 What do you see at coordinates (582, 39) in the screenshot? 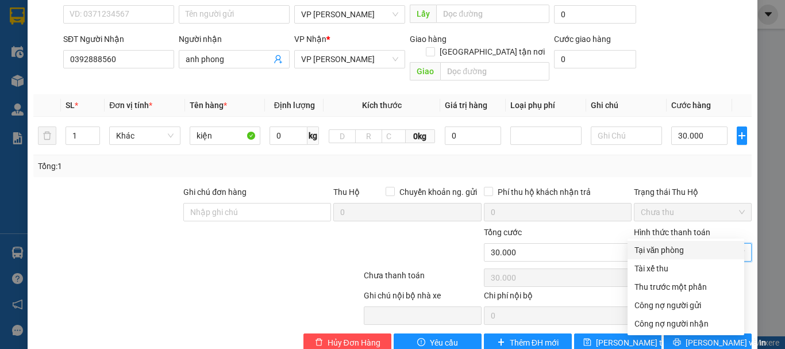
I see `label: Cước giao hàng` at bounding box center [582, 39].